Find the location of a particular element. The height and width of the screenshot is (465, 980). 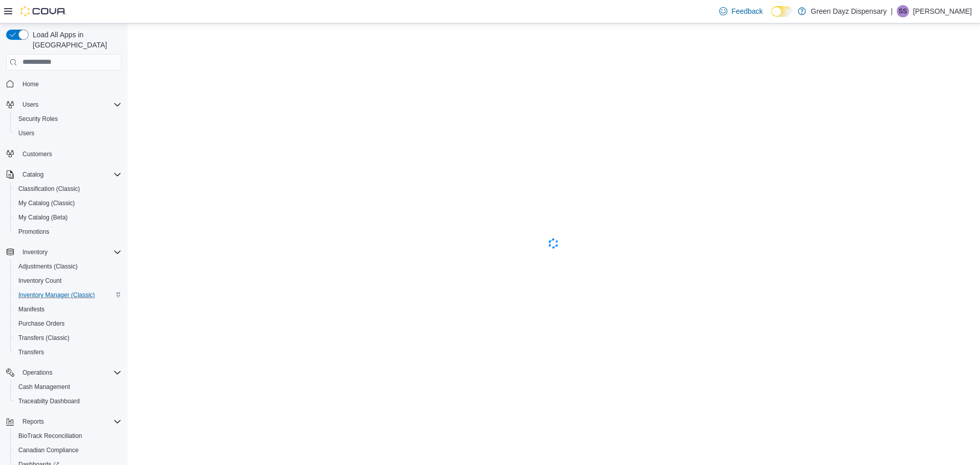

button: Cash Management is located at coordinates (68, 387).